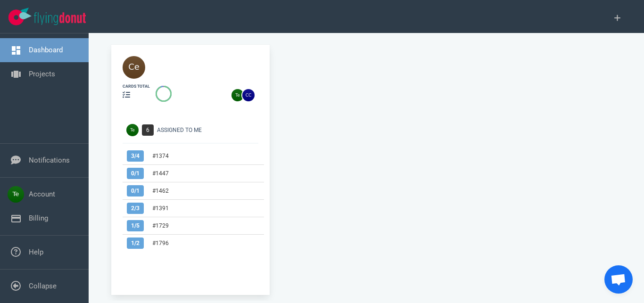  What do you see at coordinates (618, 279) in the screenshot?
I see `div: Chat abierto` at bounding box center [618, 279].